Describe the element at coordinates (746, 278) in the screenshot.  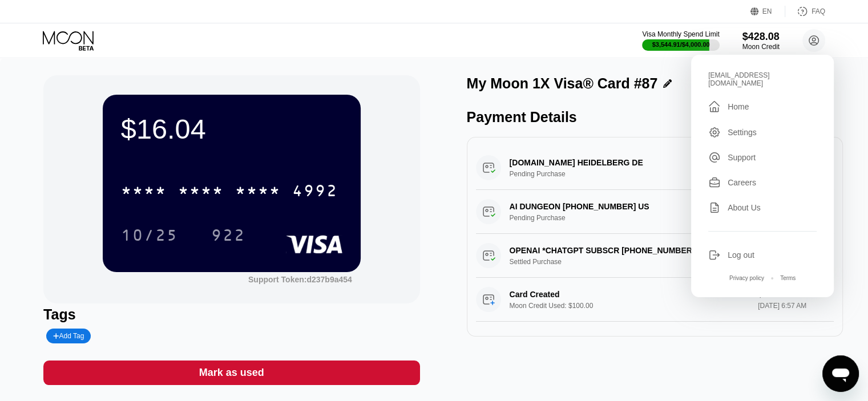
I see `div: Privacy policy` at that location.